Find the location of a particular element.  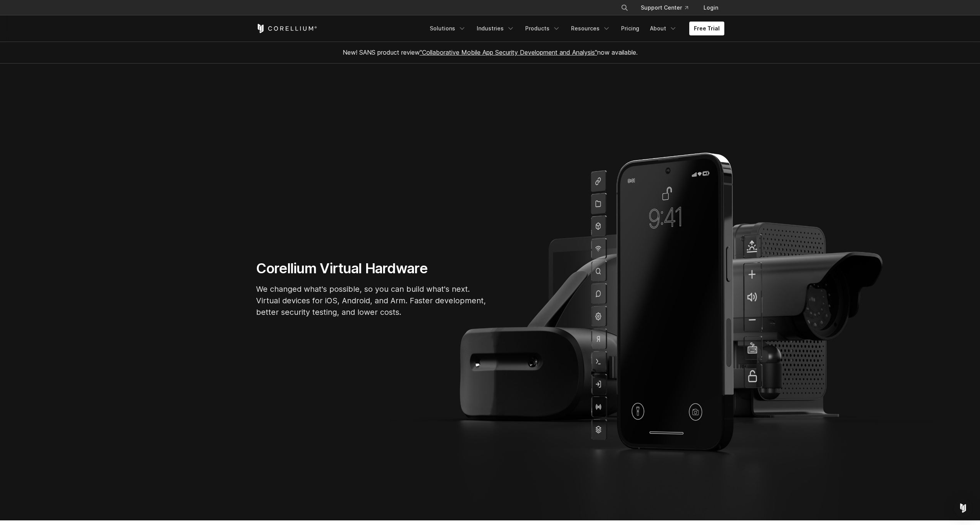

a: Industries is located at coordinates (496, 28).